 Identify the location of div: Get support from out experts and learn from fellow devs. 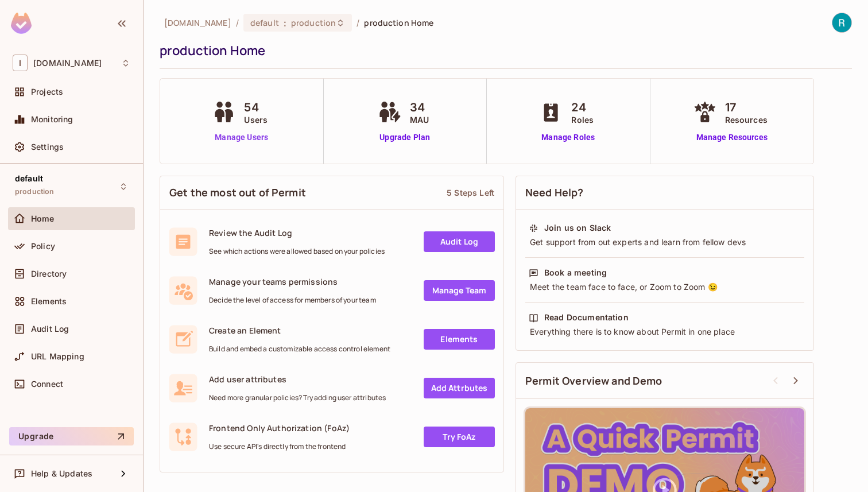
(665, 242).